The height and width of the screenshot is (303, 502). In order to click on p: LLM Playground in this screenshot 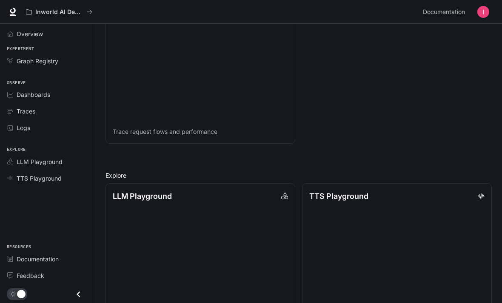, I will do `click(142, 196)`.